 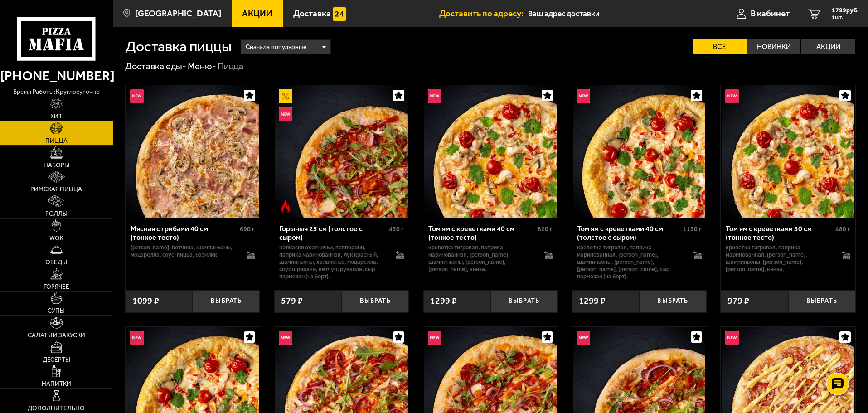 I want to click on label: Все, so click(x=719, y=47).